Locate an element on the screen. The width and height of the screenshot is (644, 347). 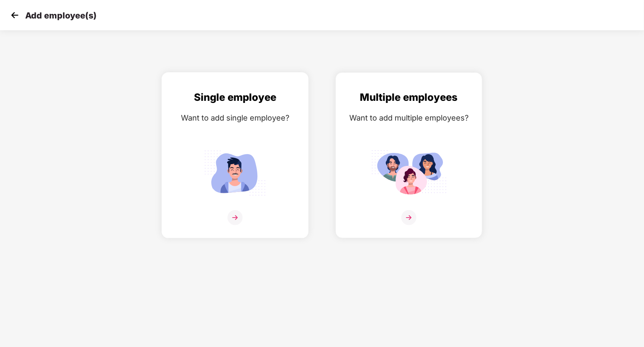
div: Want to add multiple employees? is located at coordinates (409, 118).